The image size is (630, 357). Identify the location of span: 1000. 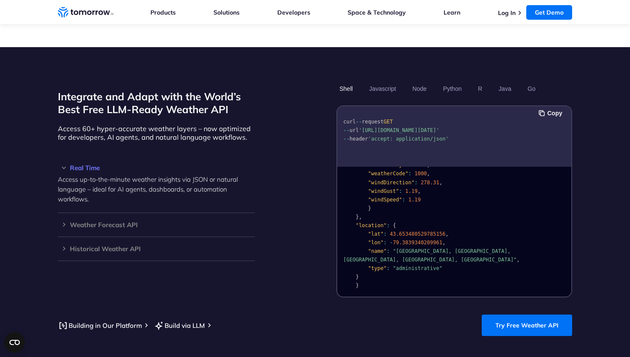
(420, 173).